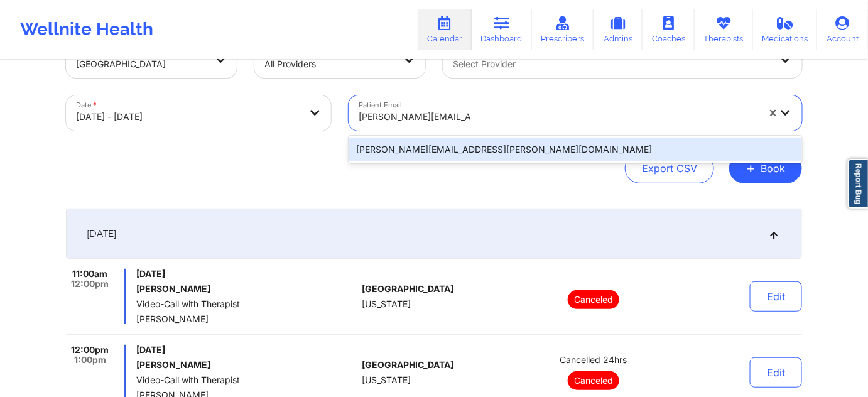 This screenshot has height=397, width=868. What do you see at coordinates (766, 169) in the screenshot?
I see `button: +Book` at bounding box center [766, 169].